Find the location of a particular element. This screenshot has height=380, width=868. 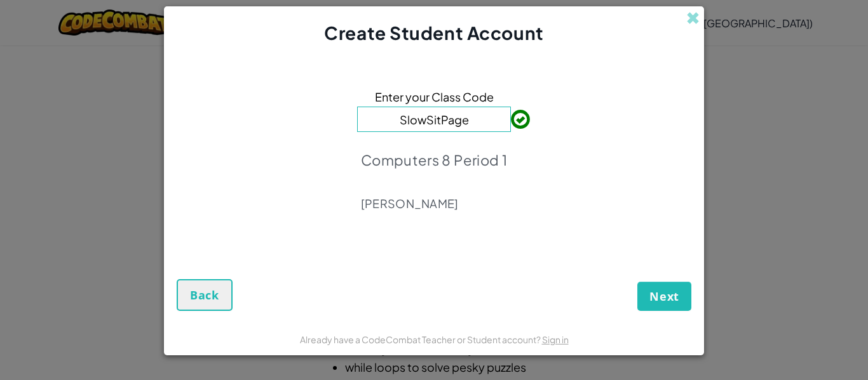

span: Already have a CodeCombat Teacher or Student account? is located at coordinates (421, 339).